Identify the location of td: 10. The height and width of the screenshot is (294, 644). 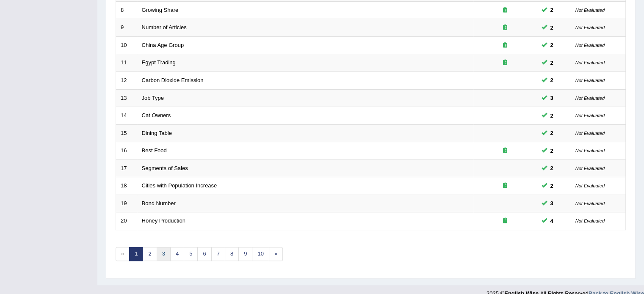
(127, 45).